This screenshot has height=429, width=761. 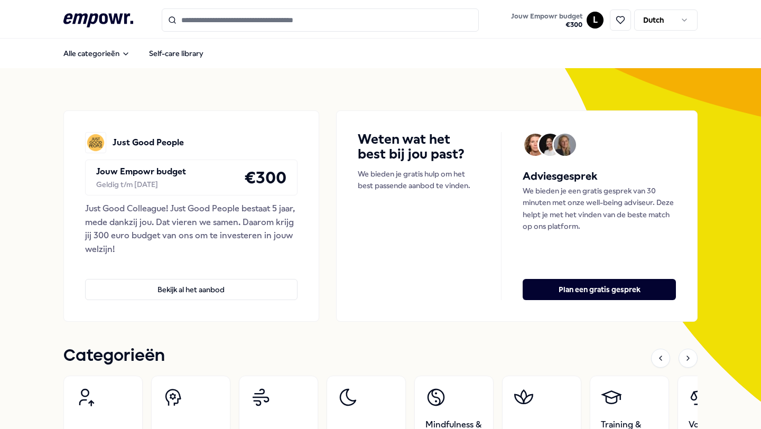 I want to click on button: Alle categorieën, so click(x=97, y=53).